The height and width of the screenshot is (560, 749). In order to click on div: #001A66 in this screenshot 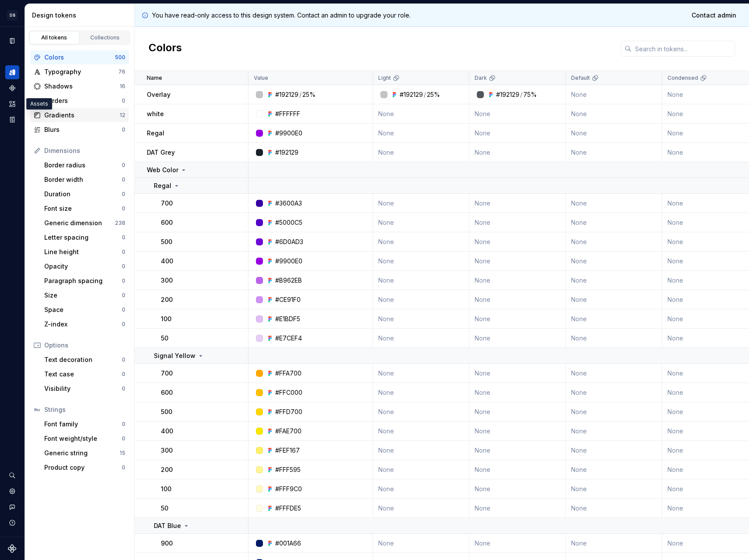, I will do `click(288, 543)`.